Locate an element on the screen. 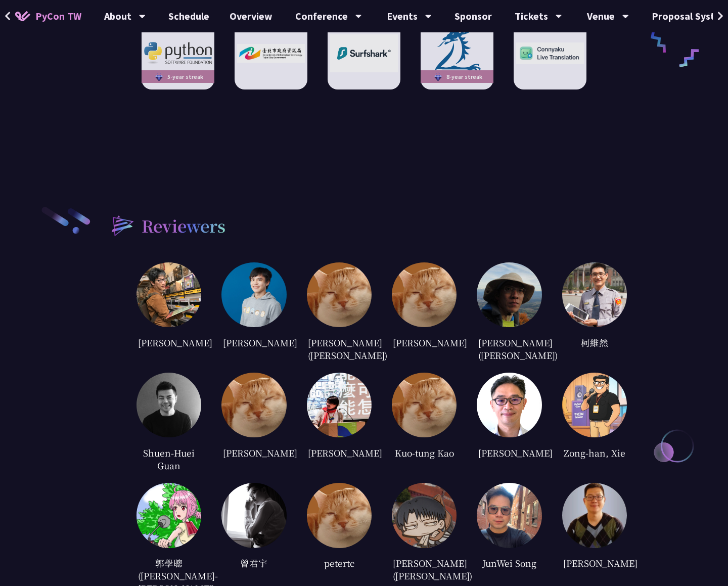  img: cc92e06fafd13445e6a1d6468371e89a.jpg is located at coordinates (509, 515).